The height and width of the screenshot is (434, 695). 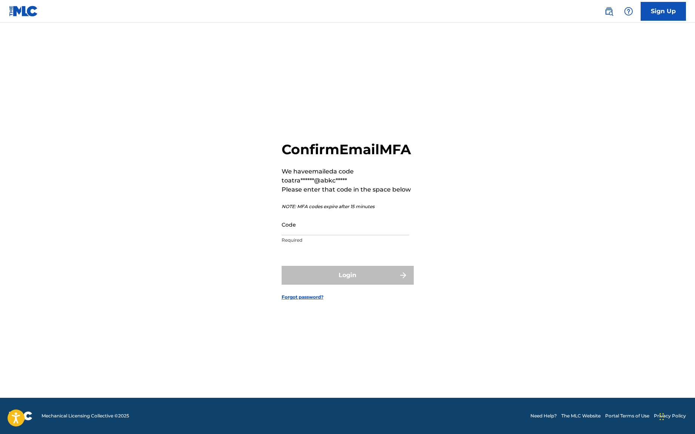 What do you see at coordinates (581, 416) in the screenshot?
I see `a: The MLC Website` at bounding box center [581, 416].